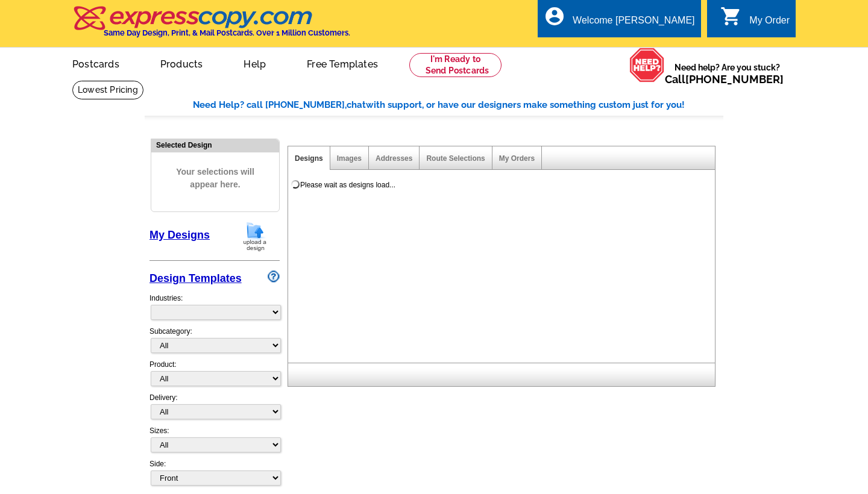 Image resolution: width=868 pixels, height=494 pixels. What do you see at coordinates (211, 26) in the screenshot?
I see `a: Same Day Design, Print, & Mail Postcards. Over 1 Million Customers.` at bounding box center [211, 26].